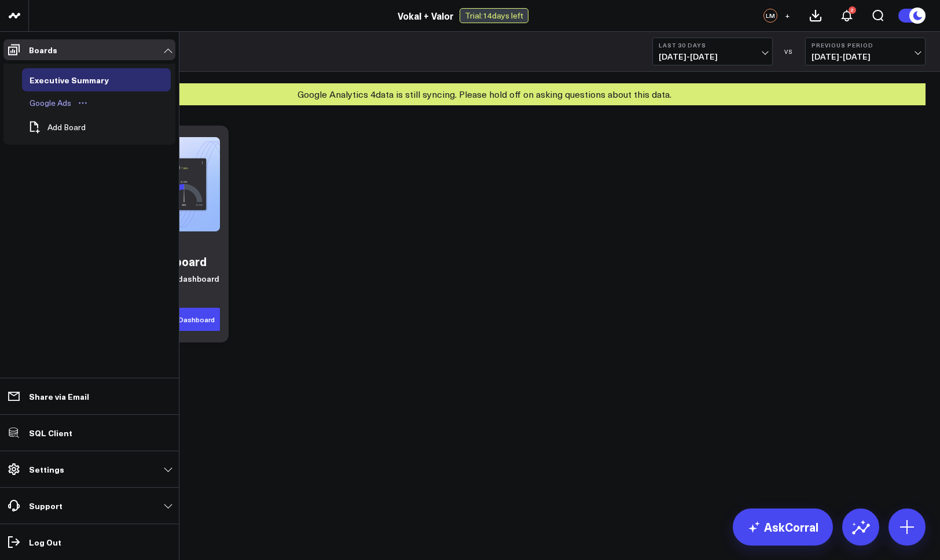  I want to click on b: Previous Period, so click(866, 45).